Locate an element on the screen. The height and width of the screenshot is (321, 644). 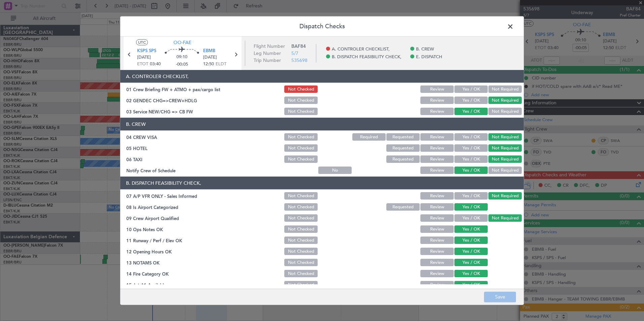
header: Dispatch Checks is located at coordinates (322, 27).